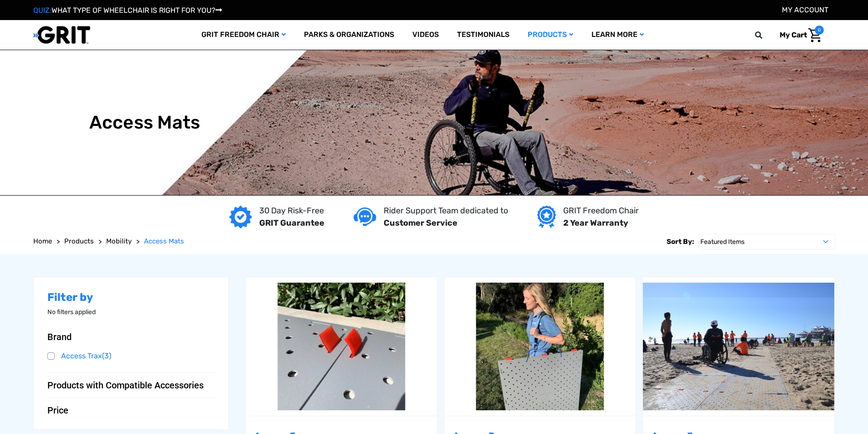 This screenshot has height=434, width=868. I want to click on a: GRIT Freedom Chair, so click(243, 34).